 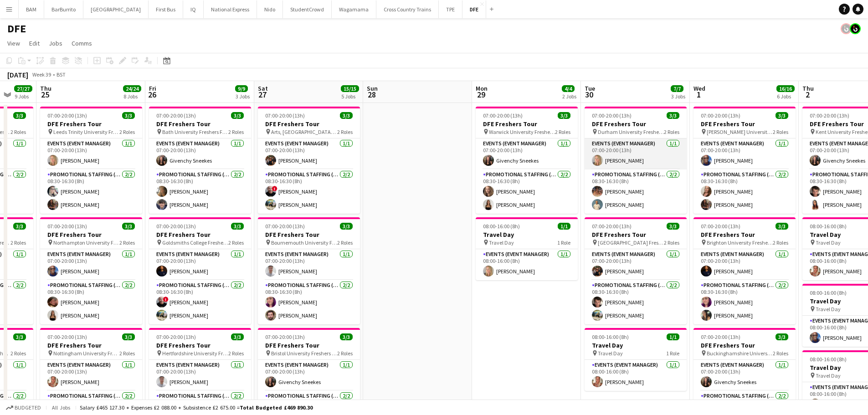 What do you see at coordinates (564, 242) in the screenshot?
I see `span: 1 Role` at bounding box center [564, 242].